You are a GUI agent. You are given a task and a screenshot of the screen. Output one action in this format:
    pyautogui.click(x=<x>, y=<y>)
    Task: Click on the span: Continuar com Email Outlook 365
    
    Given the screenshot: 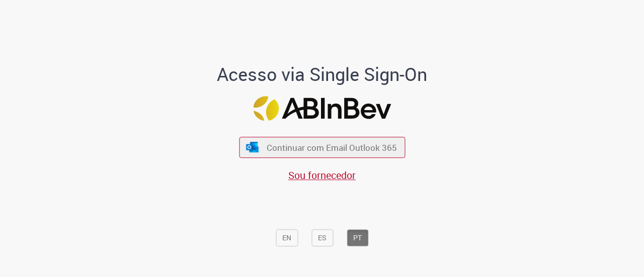 What is the action you would take?
    pyautogui.click(x=332, y=147)
    